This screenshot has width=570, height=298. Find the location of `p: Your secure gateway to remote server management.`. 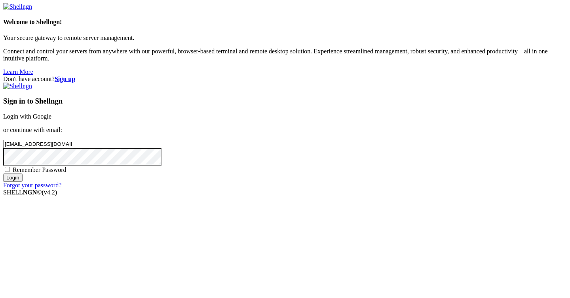

p: Your secure gateway to remote server management. is located at coordinates (285, 38).